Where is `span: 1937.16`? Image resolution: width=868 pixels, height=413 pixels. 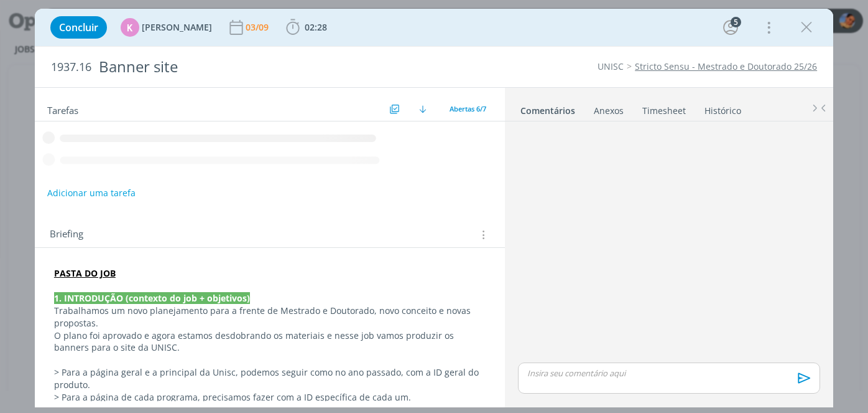 span: 1937.16 is located at coordinates (71, 67).